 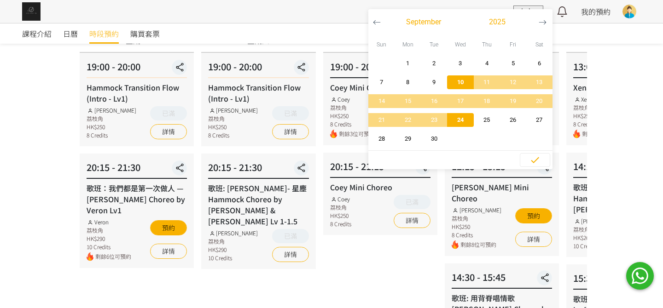 What do you see at coordinates (407, 139) in the screenshot?
I see `button: 29` at bounding box center [407, 139].